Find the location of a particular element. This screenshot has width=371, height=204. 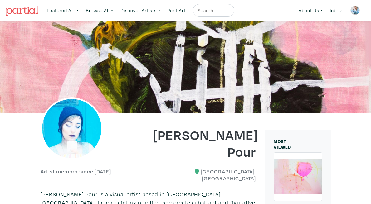

a: Featured Art is located at coordinates (63, 10).